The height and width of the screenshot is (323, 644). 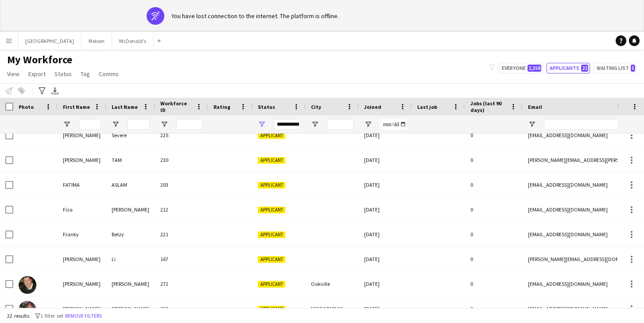 I want to click on div: ASLAM, so click(x=131, y=184).